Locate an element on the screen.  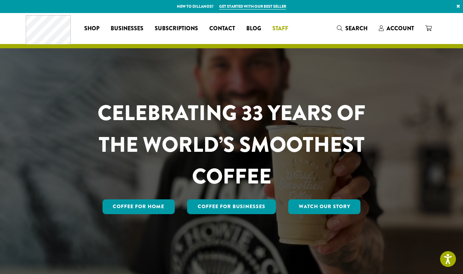
a: Staff is located at coordinates (280, 29).